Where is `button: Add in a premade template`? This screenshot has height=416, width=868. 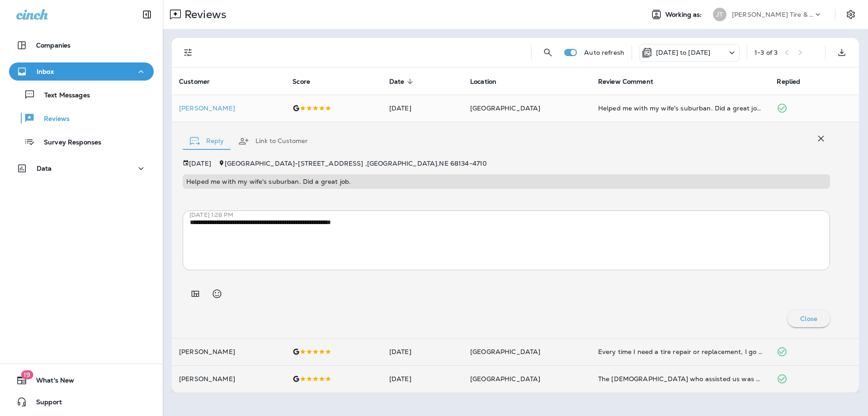 button: Add in a premade template is located at coordinates (196, 294).